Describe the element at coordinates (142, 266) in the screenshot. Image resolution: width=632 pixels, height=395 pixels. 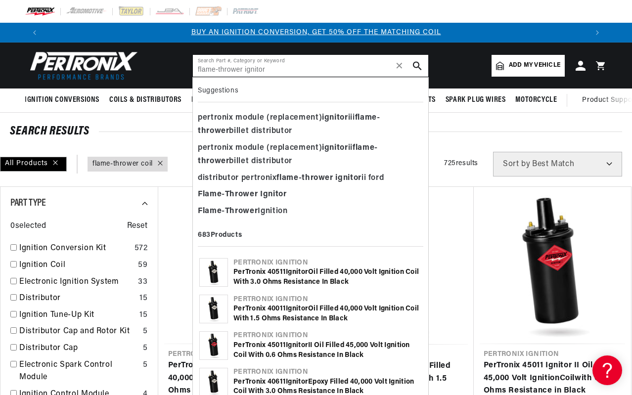
I see `div: 59` at that location.